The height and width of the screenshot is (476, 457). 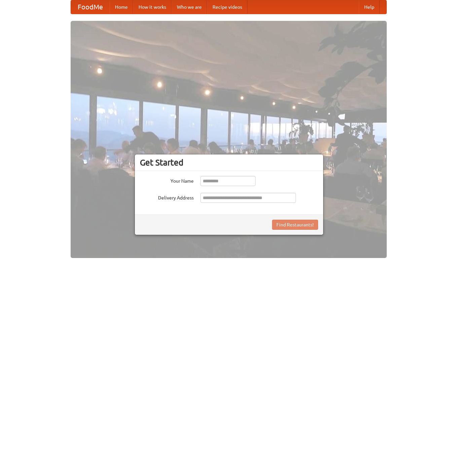 I want to click on button: Find Restaurants!, so click(x=295, y=225).